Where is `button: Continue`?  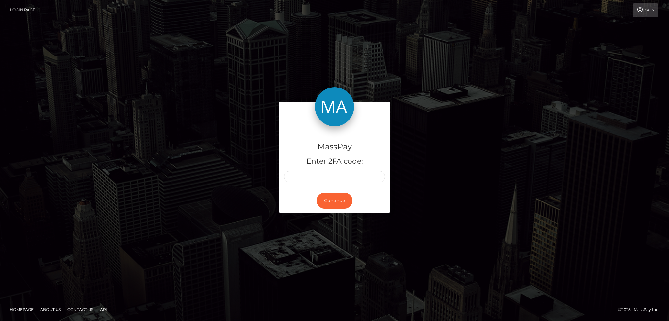
button: Continue is located at coordinates (334, 200).